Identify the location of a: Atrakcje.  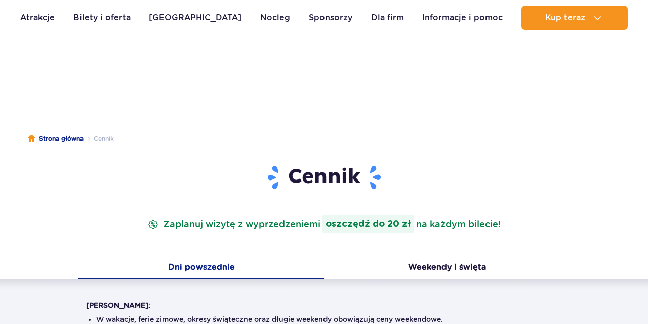
(37, 18).